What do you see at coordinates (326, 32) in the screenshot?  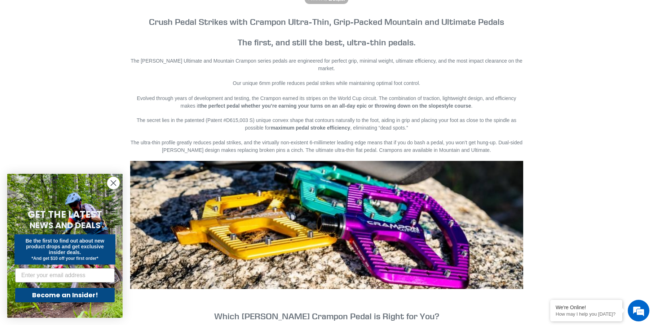 I see `h3: The first, and still the best, ultra-thin pedals.` at bounding box center [326, 32].